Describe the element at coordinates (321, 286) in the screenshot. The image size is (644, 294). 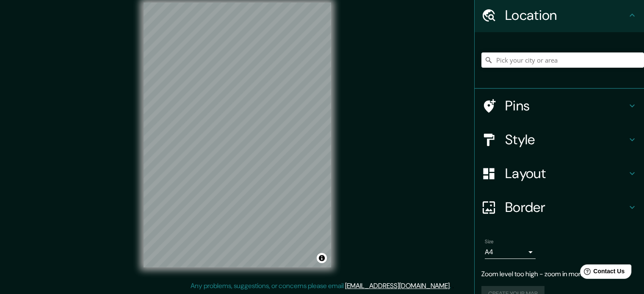
I see `p: Any problems, suggestions, or concerns please email .` at that location.